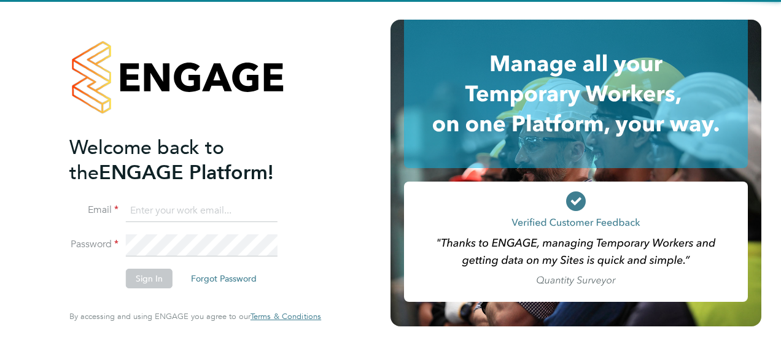  I want to click on button: Sign In, so click(149, 279).